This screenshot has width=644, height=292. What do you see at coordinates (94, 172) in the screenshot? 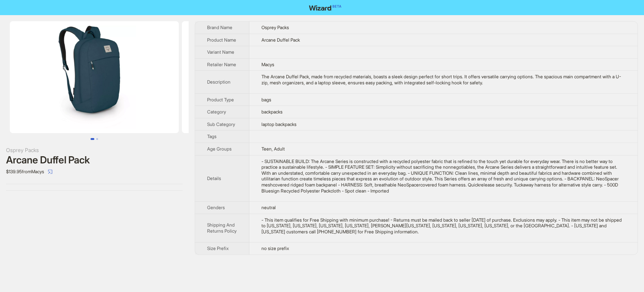
I see `div: $139.95 from Macys` at bounding box center [94, 172].